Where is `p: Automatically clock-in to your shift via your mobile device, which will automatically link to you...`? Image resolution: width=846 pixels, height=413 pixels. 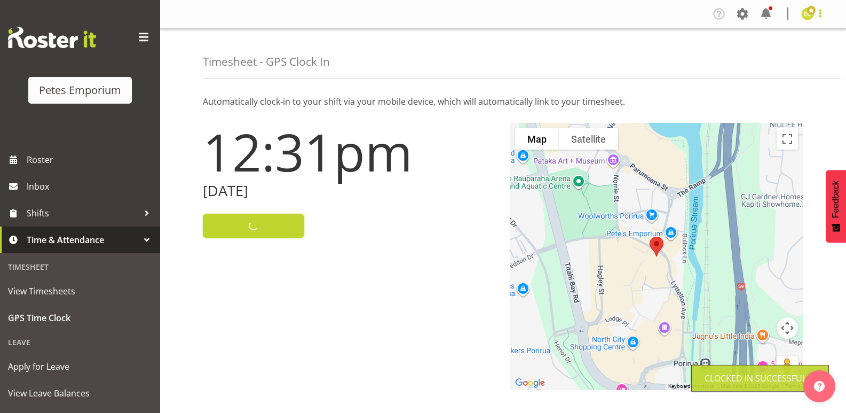 p: Automatically clock-in to your shift via your mobile device, which will automatically link to you... is located at coordinates (503, 101).